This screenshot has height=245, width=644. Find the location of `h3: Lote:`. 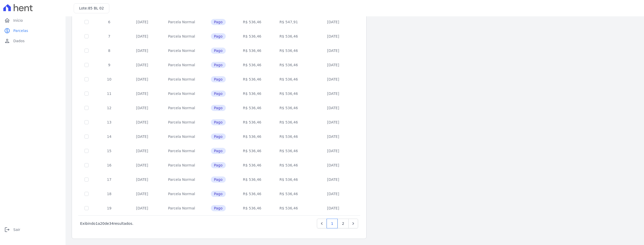

h3: Lote: is located at coordinates (91, 8).